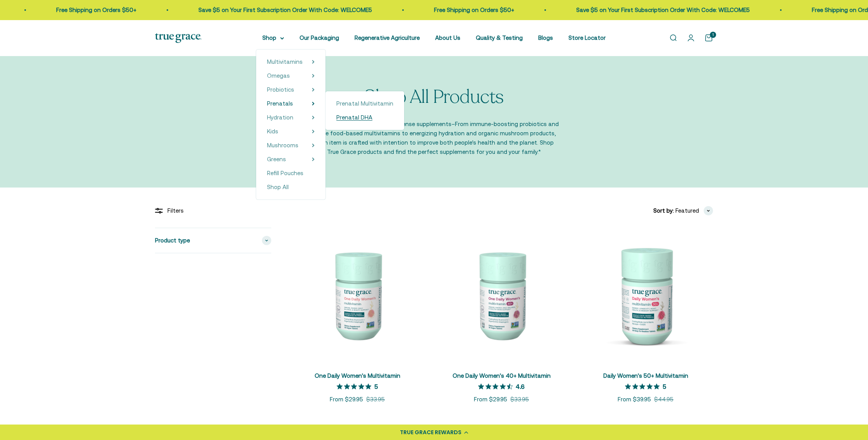  What do you see at coordinates (280, 89) in the screenshot?
I see `span: Probiotics` at bounding box center [280, 89].